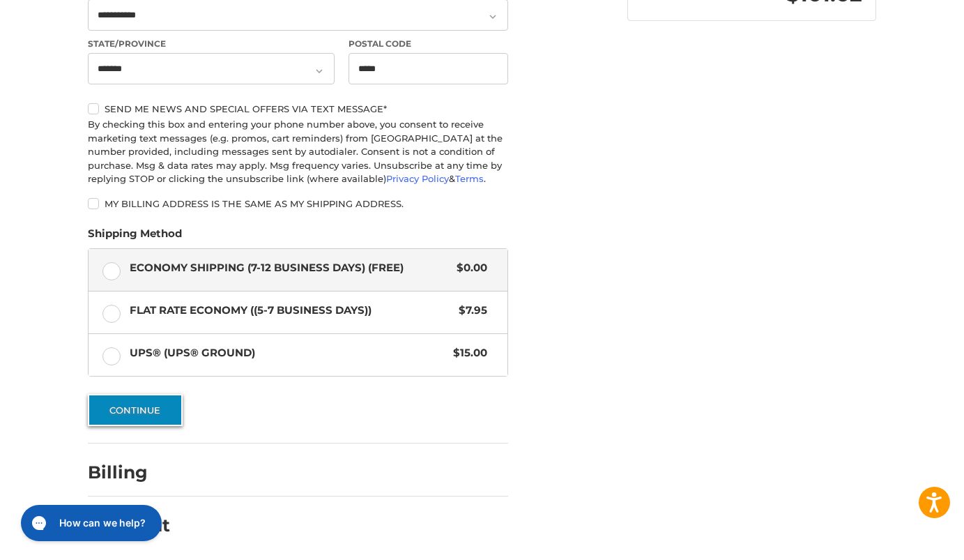  I want to click on span: $0.00, so click(468, 268).